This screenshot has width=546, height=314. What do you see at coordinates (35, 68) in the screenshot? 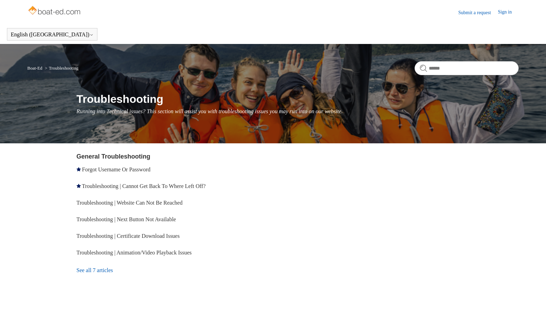
I see `li: Boat-Ed` at bounding box center [35, 68].